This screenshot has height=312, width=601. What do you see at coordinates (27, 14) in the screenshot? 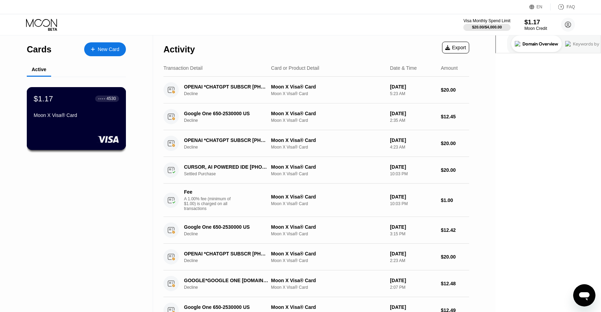
I see `div: v 4.0.25` at bounding box center [27, 14].